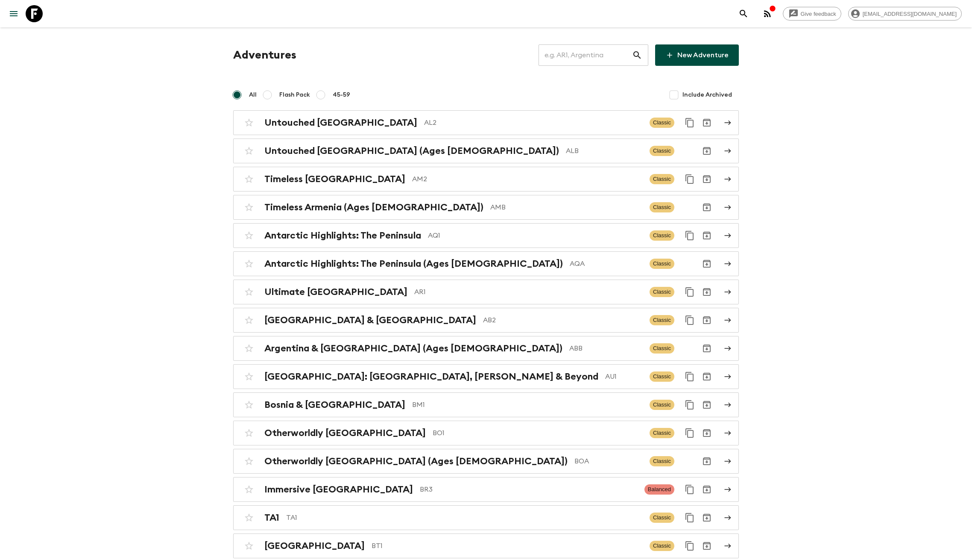  Describe the element at coordinates (606, 348) in the screenshot. I see `p: ABB` at that location.